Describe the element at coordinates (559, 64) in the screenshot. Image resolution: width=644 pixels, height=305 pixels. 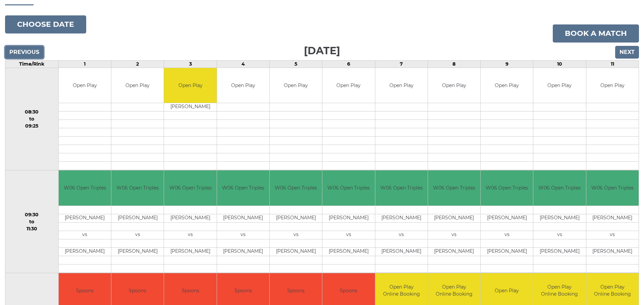
I see `td: 10` at that location.